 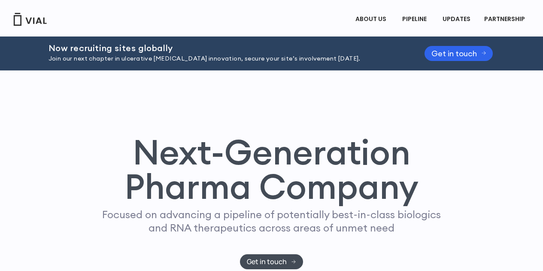 What do you see at coordinates (226, 48) in the screenshot?
I see `h2: Now recruiting sites globally` at bounding box center [226, 48].